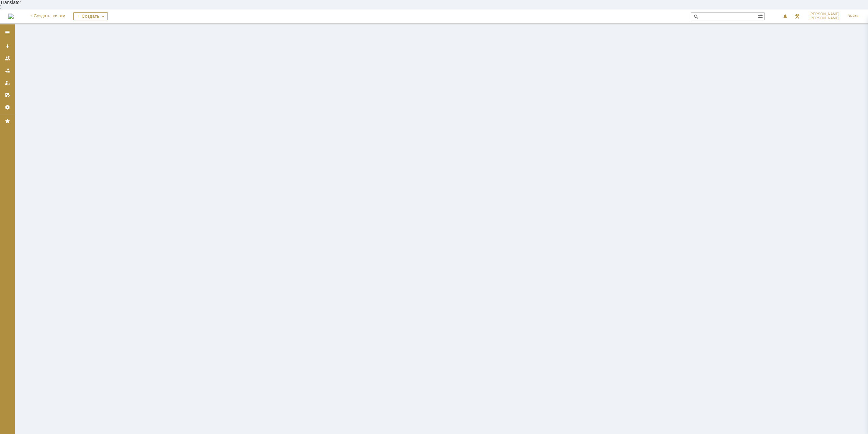  I want to click on div: Создать, so click(90, 16).